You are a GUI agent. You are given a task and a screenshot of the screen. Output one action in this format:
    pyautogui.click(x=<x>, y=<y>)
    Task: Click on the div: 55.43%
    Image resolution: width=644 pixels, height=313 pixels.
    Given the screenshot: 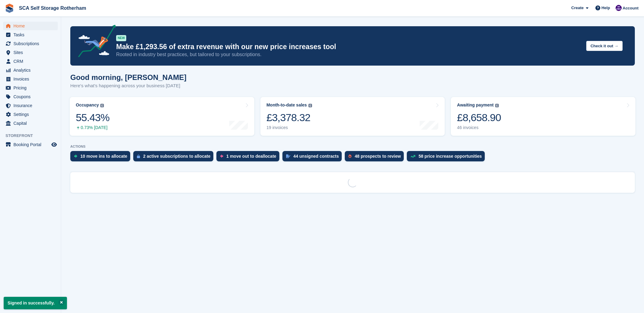 What is the action you would take?
    pyautogui.click(x=93, y=117)
    